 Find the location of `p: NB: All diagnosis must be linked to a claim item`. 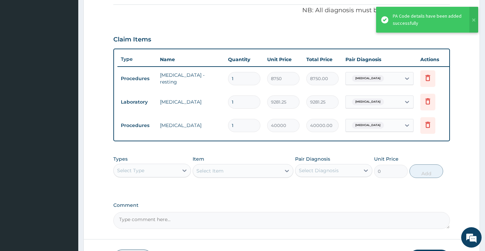

p: NB: All diagnosis must be linked to a claim item is located at coordinates (281, 11).